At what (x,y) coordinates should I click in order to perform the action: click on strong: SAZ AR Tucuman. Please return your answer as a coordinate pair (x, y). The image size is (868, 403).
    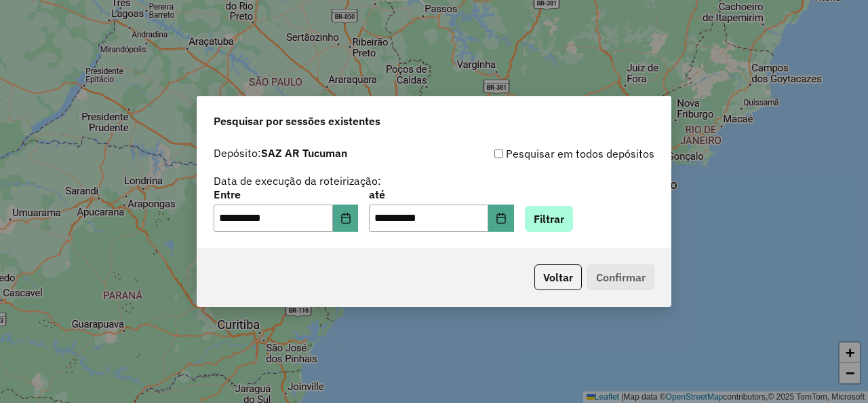
    Looking at the image, I should click on (304, 152).